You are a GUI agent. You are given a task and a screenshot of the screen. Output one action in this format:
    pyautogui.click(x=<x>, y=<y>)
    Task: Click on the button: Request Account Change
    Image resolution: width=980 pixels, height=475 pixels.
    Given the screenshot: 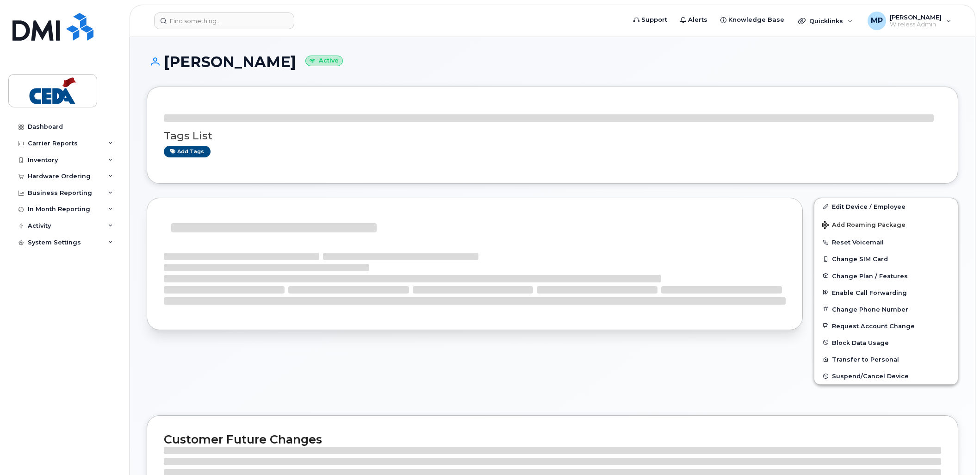 What is the action you would take?
    pyautogui.click(x=886, y=326)
    